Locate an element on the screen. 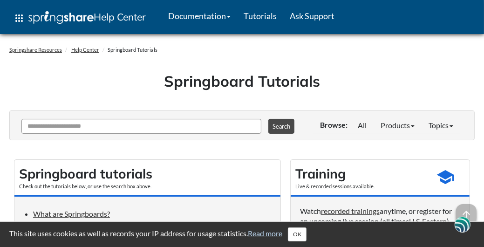 Image resolution: width=484 pixels, height=247 pixels. span: apps is located at coordinates (19, 18).